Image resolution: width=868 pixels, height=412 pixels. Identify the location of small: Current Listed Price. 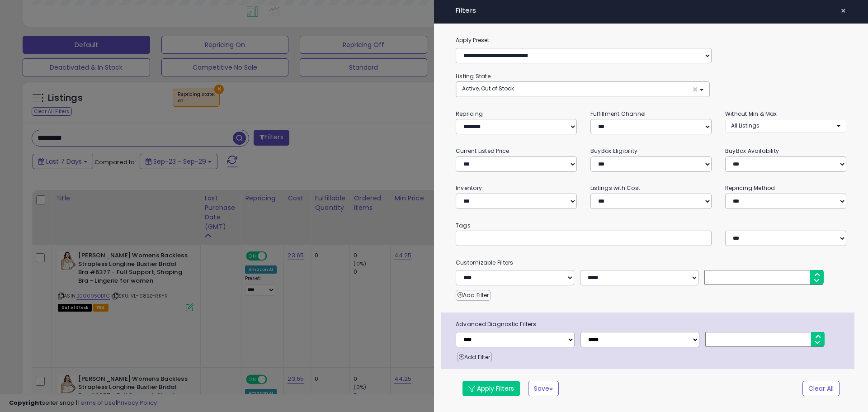
(482, 151).